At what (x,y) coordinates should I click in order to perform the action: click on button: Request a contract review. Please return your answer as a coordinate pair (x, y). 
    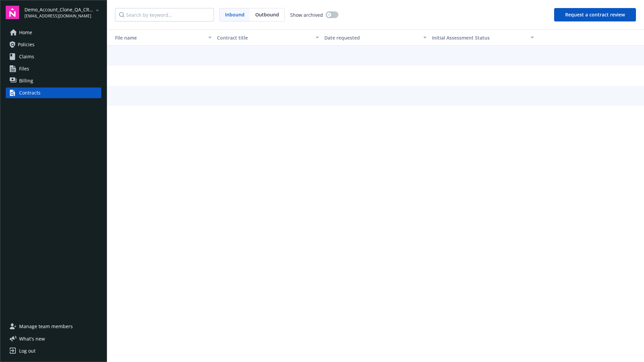
    Looking at the image, I should click on (595, 15).